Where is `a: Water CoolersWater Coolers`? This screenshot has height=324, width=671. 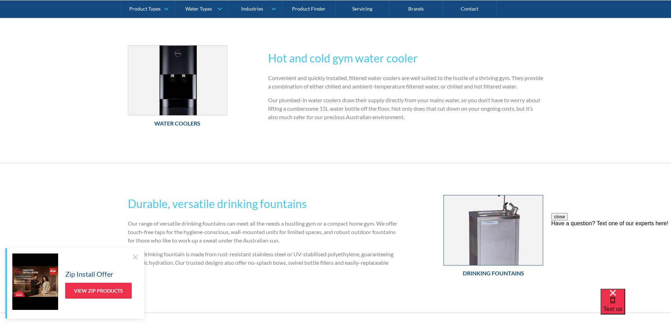 a: Water CoolersWater Coolers is located at coordinates (178, 88).